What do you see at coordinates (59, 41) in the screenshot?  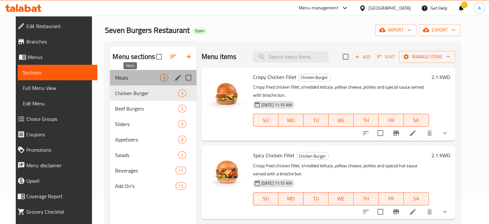 I see `span: Branches` at bounding box center [59, 41].